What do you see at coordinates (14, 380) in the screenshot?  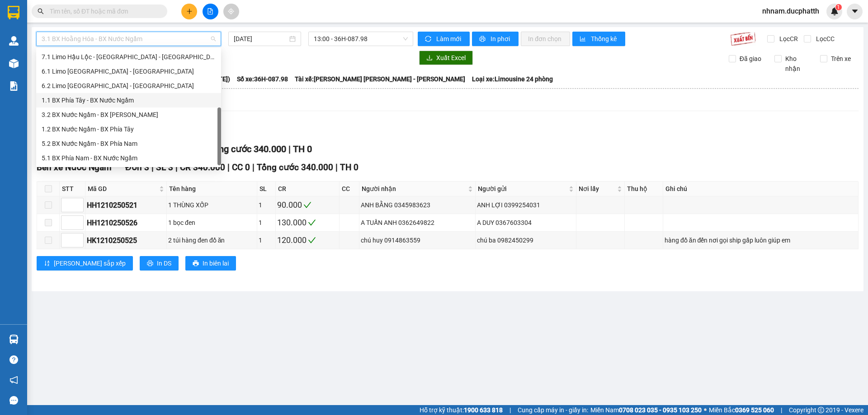 I see `span: notification` at bounding box center [14, 380].